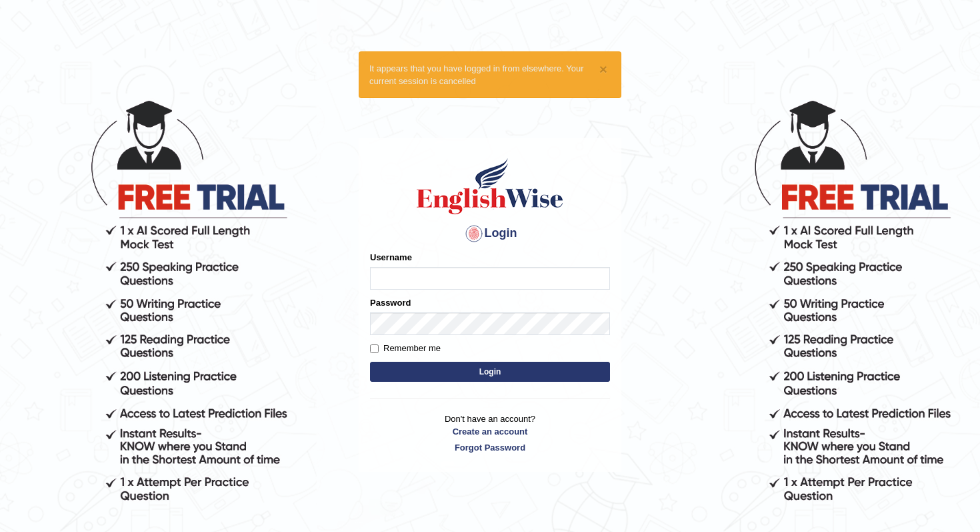  Describe the element at coordinates (490, 186) in the screenshot. I see `img: Logo of English Wise sign in for intelligent practice with AI` at that location.